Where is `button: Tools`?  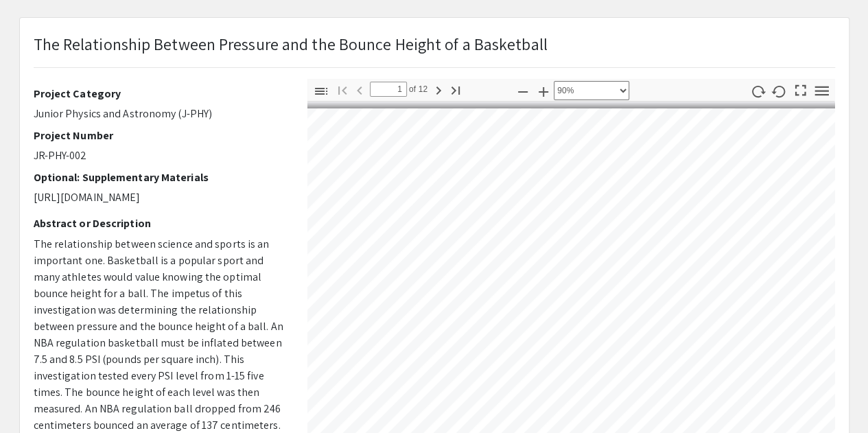
button: Tools is located at coordinates (822, 91).